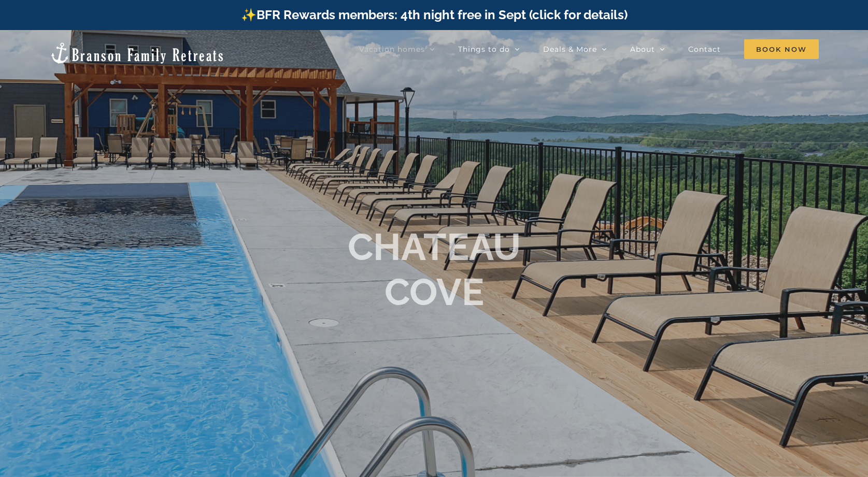 The height and width of the screenshot is (477, 868). I want to click on nav: Main Menu, so click(588, 50).